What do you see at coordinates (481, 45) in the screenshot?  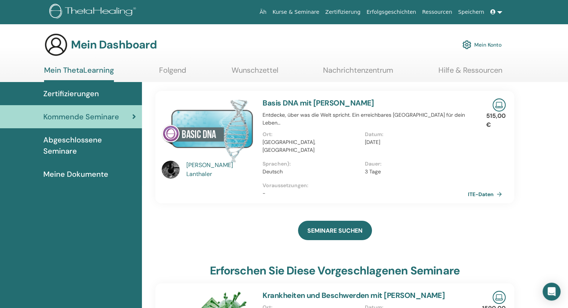 I see `a: Mein Konto` at bounding box center [481, 45].